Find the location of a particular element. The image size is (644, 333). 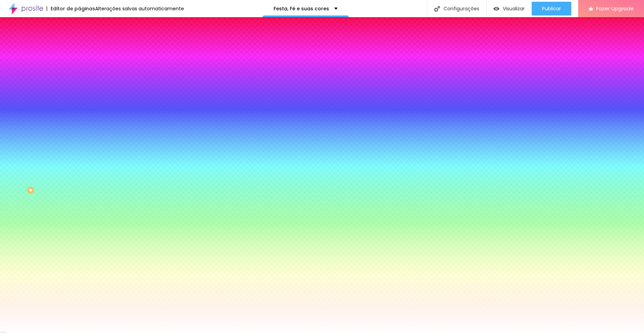

span: Publicar is located at coordinates (551, 9).